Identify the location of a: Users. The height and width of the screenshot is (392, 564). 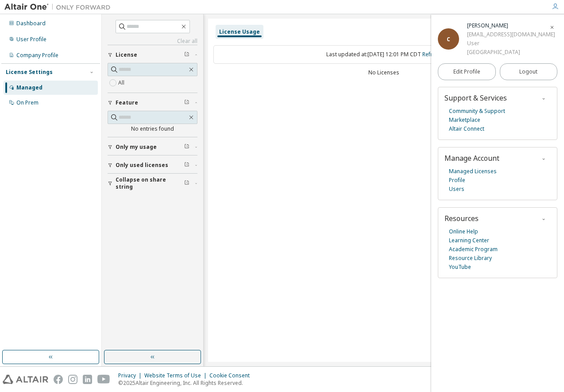
(456, 189).